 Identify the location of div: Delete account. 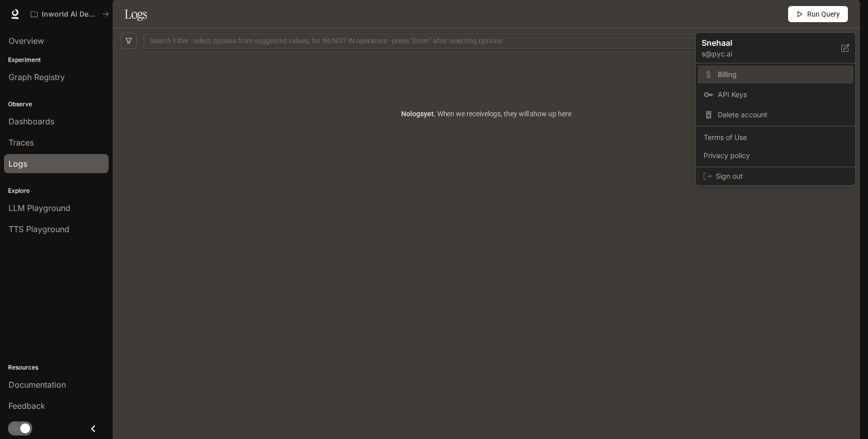
(775, 115).